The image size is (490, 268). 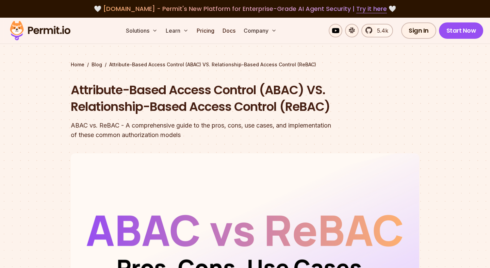 I want to click on a: Start Now, so click(x=461, y=31).